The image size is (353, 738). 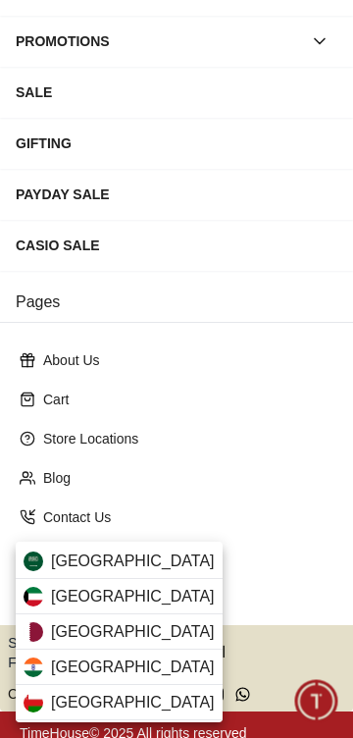 What do you see at coordinates (33, 597) in the screenshot?
I see `img: Kuwait` at bounding box center [33, 597].